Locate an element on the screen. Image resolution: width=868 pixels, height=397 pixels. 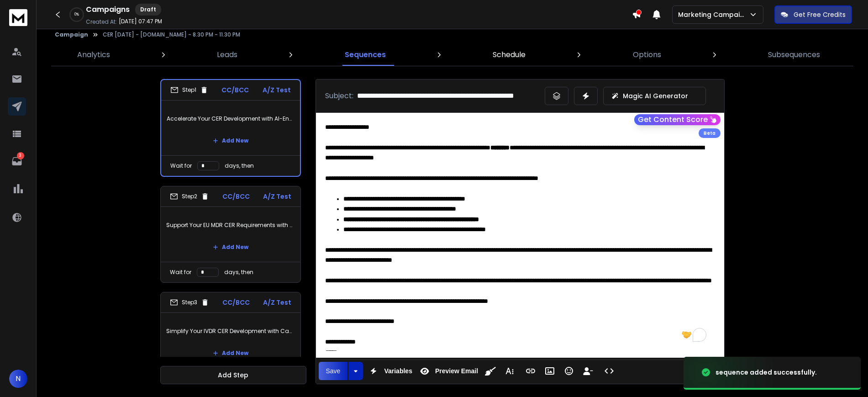
a: Sequences is located at coordinates (365, 55).